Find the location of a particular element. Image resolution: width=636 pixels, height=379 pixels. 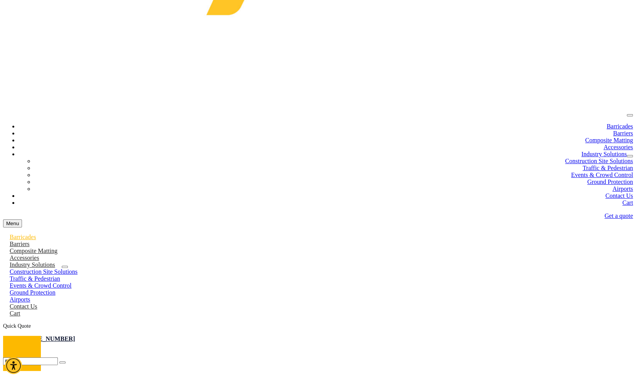

a: Get a quote is located at coordinates (619, 216).